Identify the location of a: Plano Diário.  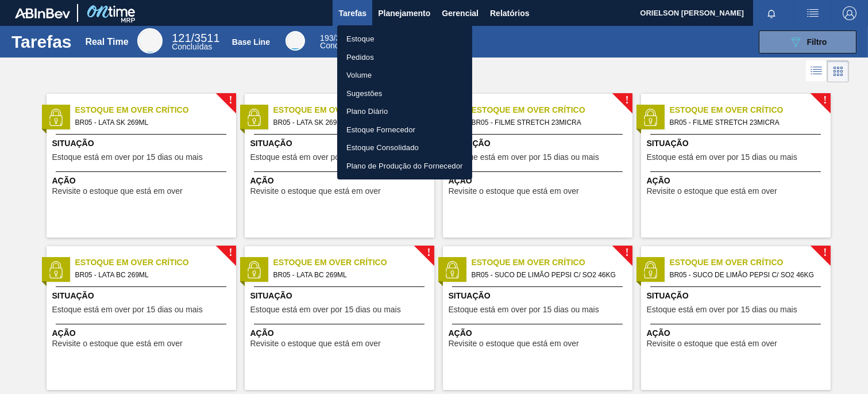
(404, 111).